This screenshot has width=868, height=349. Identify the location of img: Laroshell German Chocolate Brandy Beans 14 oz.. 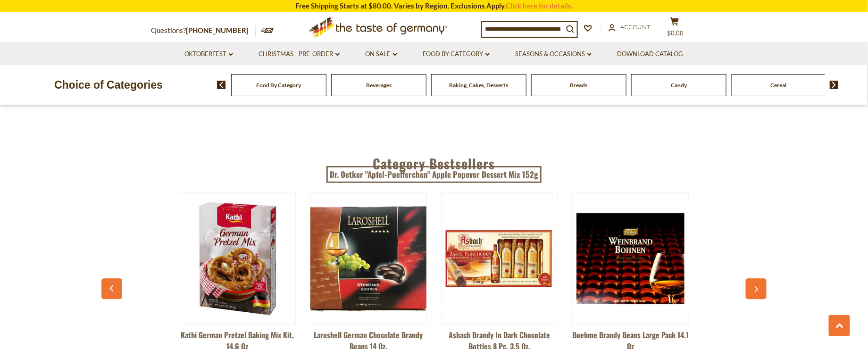
(369, 258).